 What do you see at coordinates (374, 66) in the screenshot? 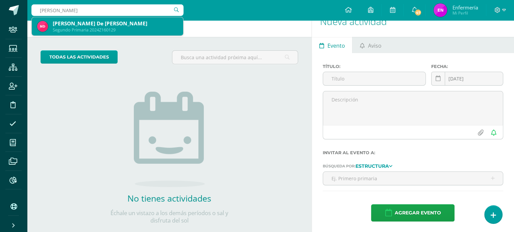
I see `label: Título:` at bounding box center [374, 66].